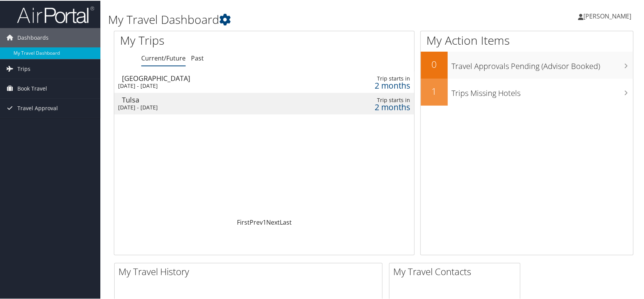  What do you see at coordinates (434, 91) in the screenshot?
I see `h2: 1` at bounding box center [434, 91].